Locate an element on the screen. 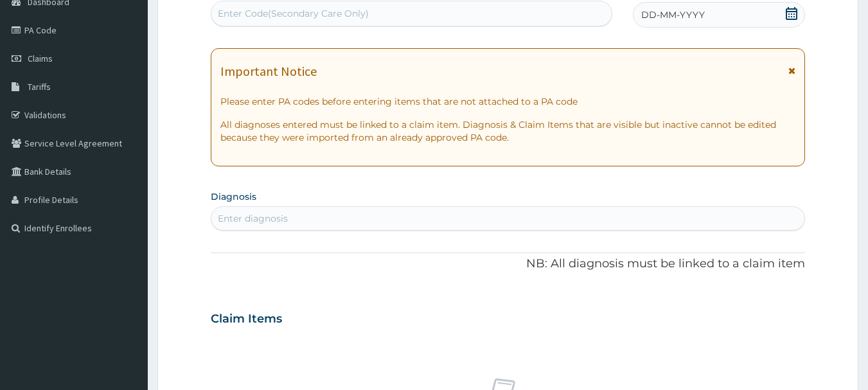 This screenshot has width=868, height=390. span: Tariffs is located at coordinates (39, 87).